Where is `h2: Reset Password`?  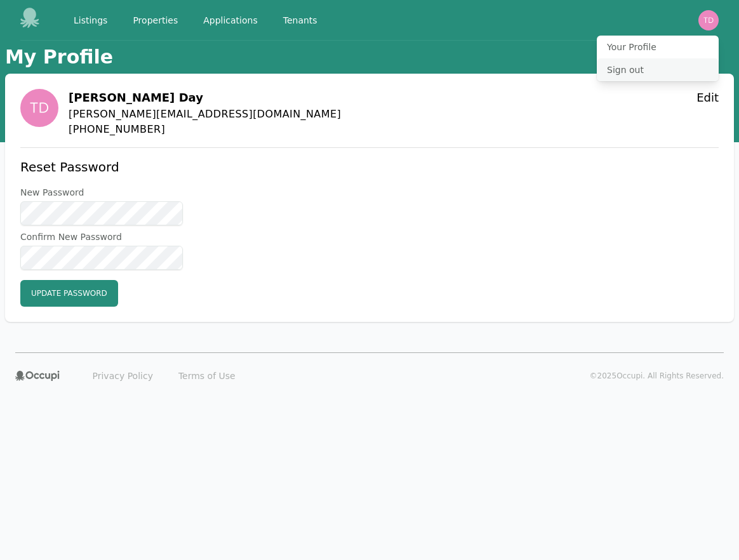 h2: Reset Password is located at coordinates (102, 167).